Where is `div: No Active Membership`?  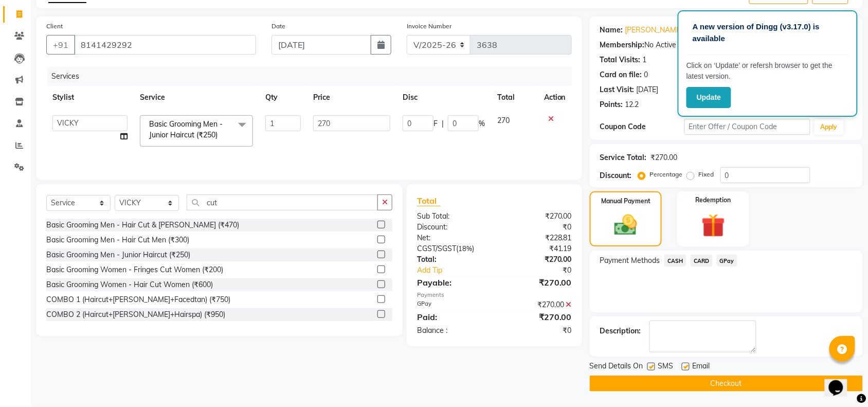 div: No Active Membership is located at coordinates (725, 45).